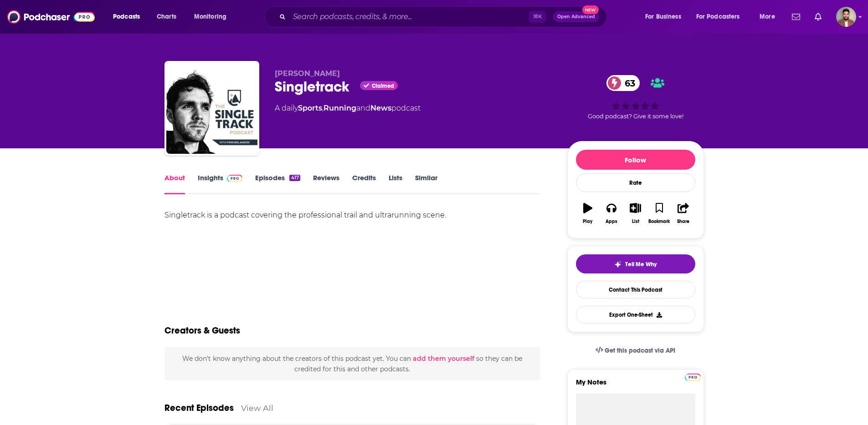  Describe the element at coordinates (352, 215) in the screenshot. I see `div: Singletrack is a podcast covering the professional trail and ultrarunning scene.` at that location.